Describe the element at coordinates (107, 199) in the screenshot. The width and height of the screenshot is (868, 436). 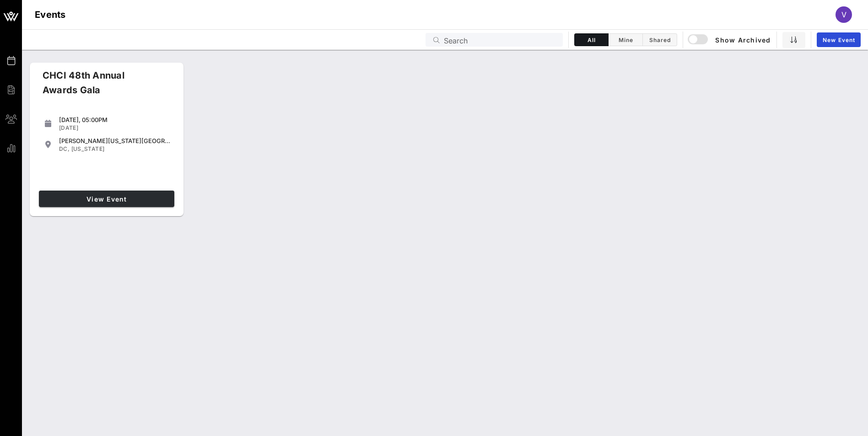
I see `span: View Event` at that location.